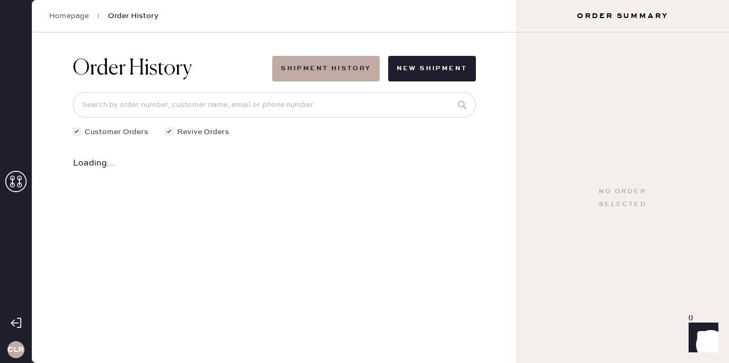 The image size is (729, 363). I want to click on h3: CLR, so click(15, 350).